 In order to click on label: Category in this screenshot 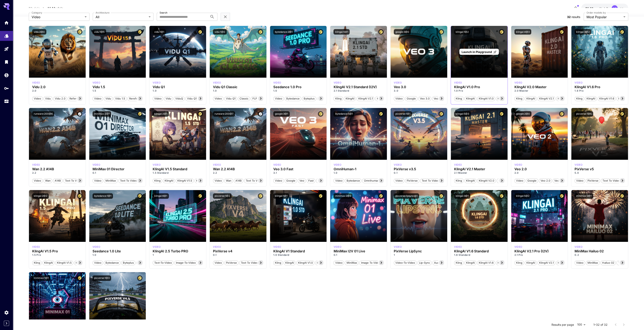, I will do `click(37, 13)`.